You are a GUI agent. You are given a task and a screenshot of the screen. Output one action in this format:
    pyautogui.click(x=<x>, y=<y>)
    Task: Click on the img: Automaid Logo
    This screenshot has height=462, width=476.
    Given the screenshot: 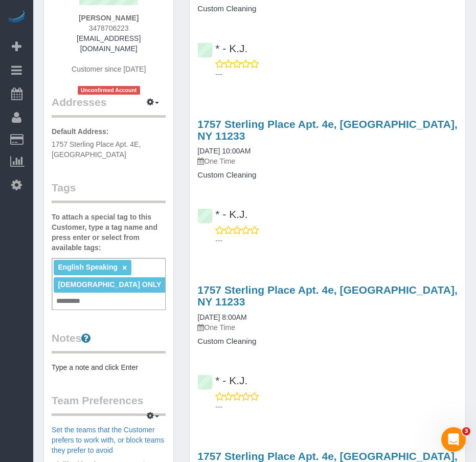 What is the action you would take?
    pyautogui.click(x=17, y=17)
    